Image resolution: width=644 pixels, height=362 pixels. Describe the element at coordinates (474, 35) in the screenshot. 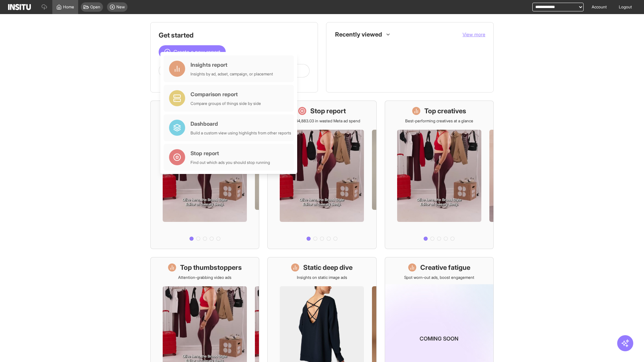

I see `button: View more` at that location.